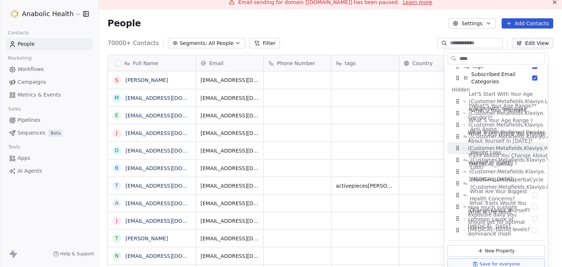 The height and width of the screenshot is (267, 562). I want to click on div: n, so click(117, 256).